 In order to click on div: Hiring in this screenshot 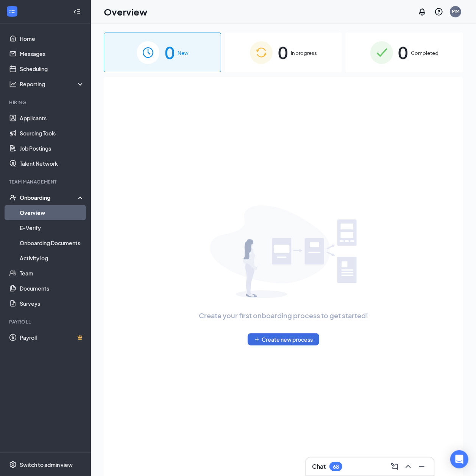, I will do `click(46, 103)`.